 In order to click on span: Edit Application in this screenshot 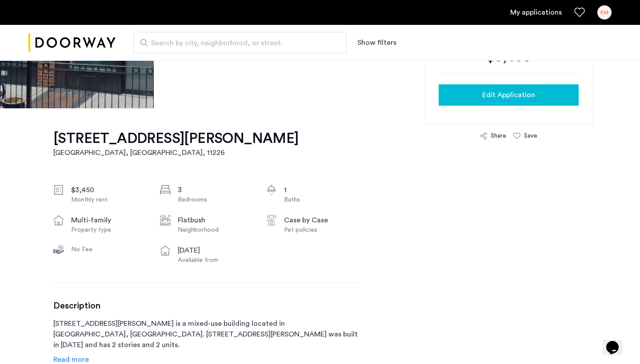, I will do `click(508, 95)`.